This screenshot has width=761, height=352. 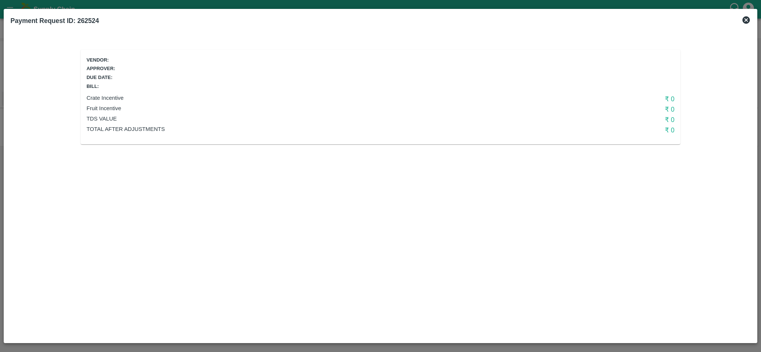 I want to click on p: Fruit Incentive, so click(x=282, y=108).